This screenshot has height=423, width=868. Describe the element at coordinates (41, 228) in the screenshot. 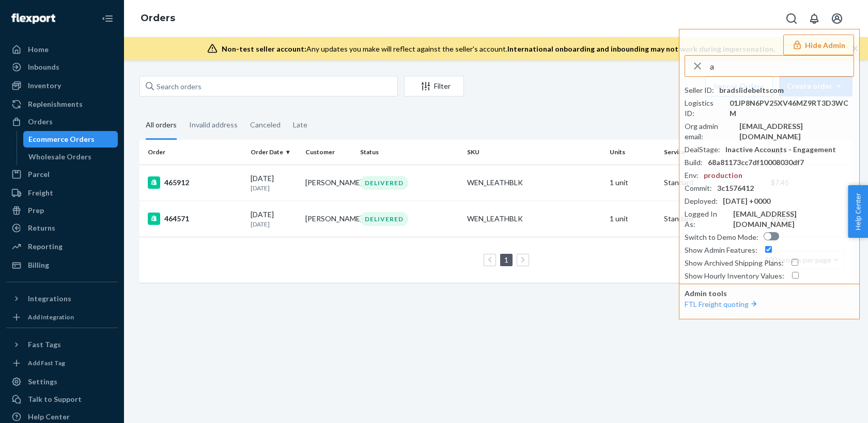

I see `div: Returns` at that location.